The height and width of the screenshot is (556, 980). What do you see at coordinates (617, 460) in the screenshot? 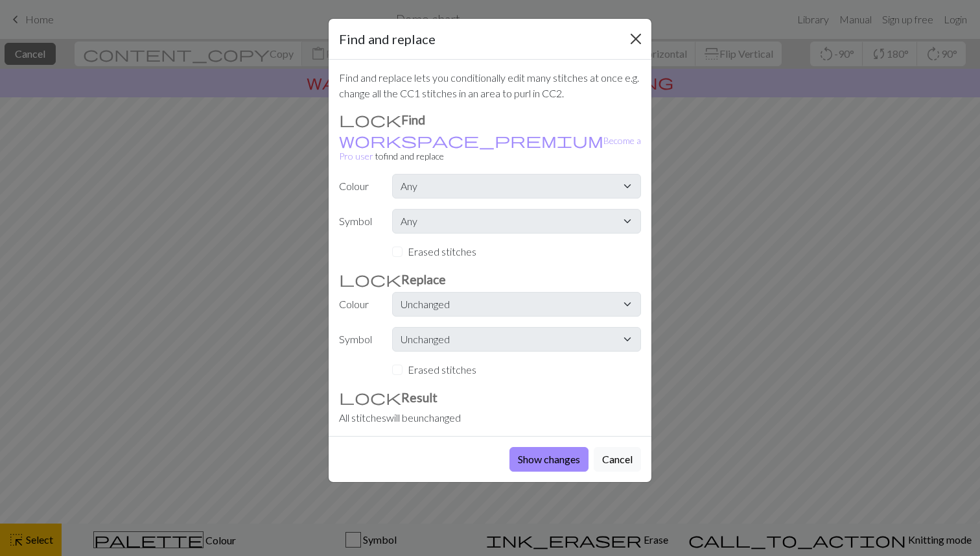
I see `button: Cancel` at bounding box center [617, 460].